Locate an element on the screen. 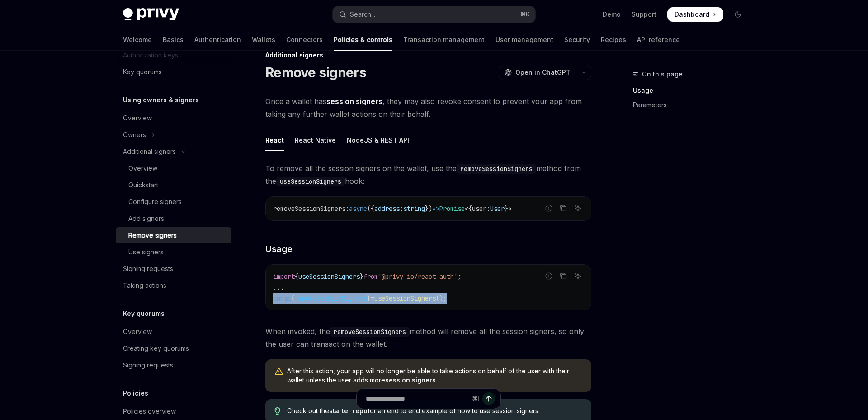  h5: Policies is located at coordinates (136, 393).